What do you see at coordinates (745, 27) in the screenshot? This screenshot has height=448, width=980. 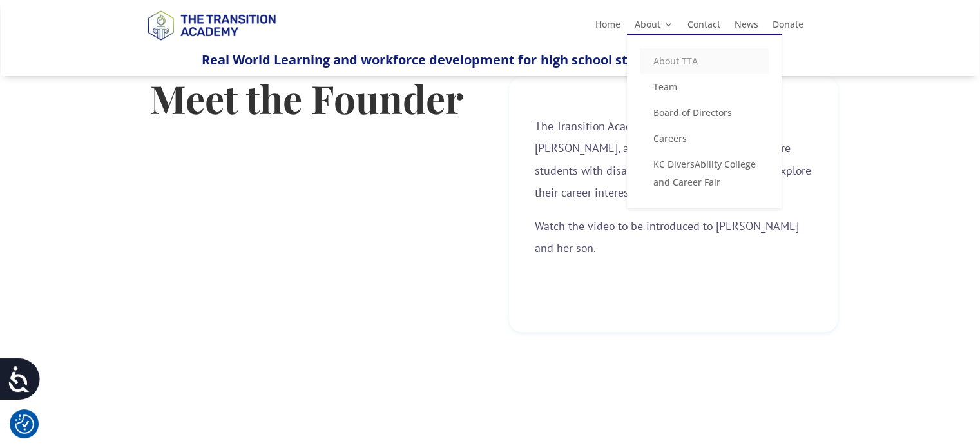 I see `a: News` at bounding box center [745, 27].